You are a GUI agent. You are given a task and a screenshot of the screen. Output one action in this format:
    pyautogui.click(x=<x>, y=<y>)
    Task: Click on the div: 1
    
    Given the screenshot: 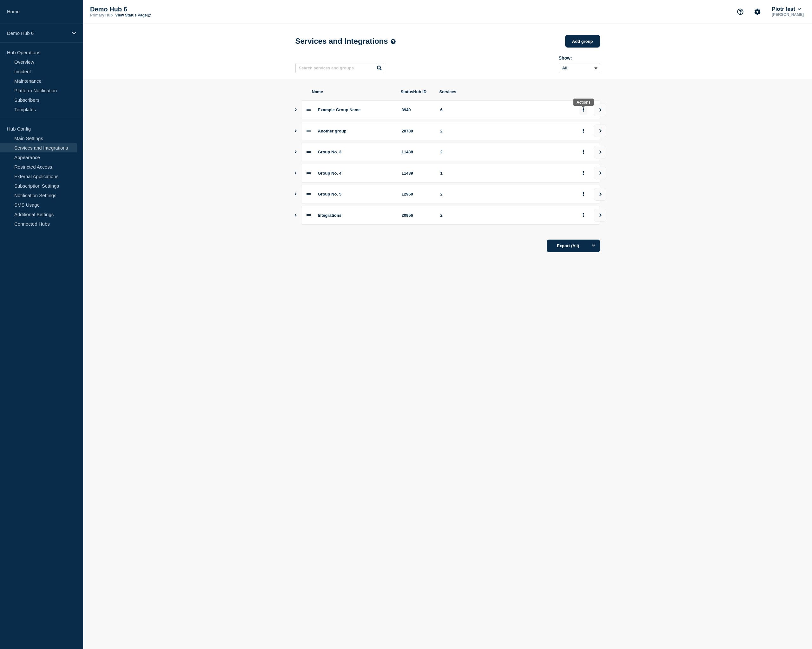 What is the action you would take?
    pyautogui.click(x=506, y=173)
    